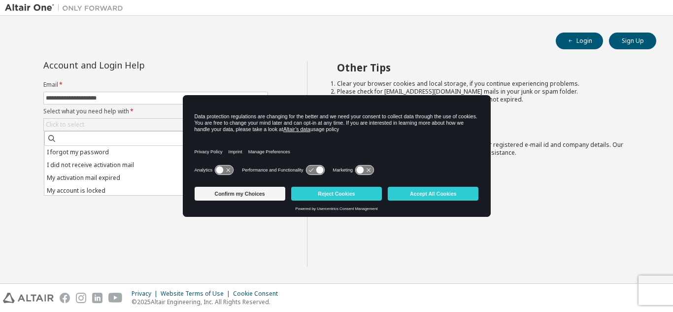 This screenshot has height=312, width=673. I want to click on div: Cookie Consent, so click(258, 294).